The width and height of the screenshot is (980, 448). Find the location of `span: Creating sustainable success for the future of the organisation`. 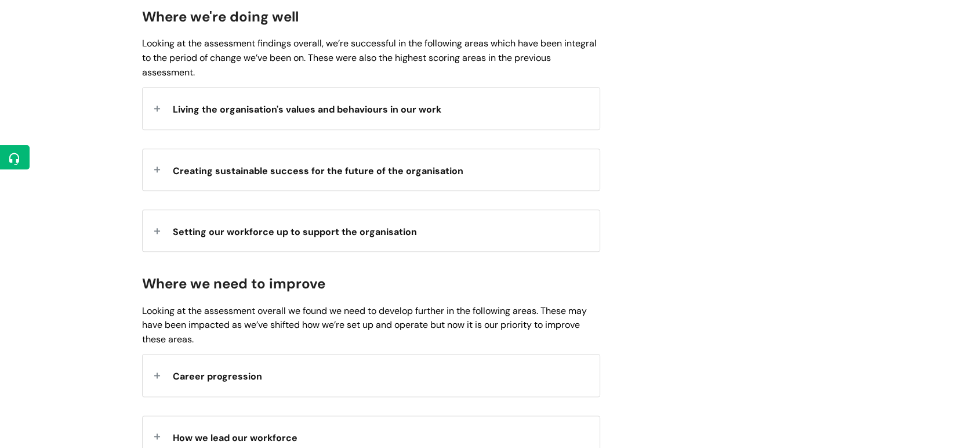

span: Creating sustainable success for the future of the organisation is located at coordinates (317, 171).